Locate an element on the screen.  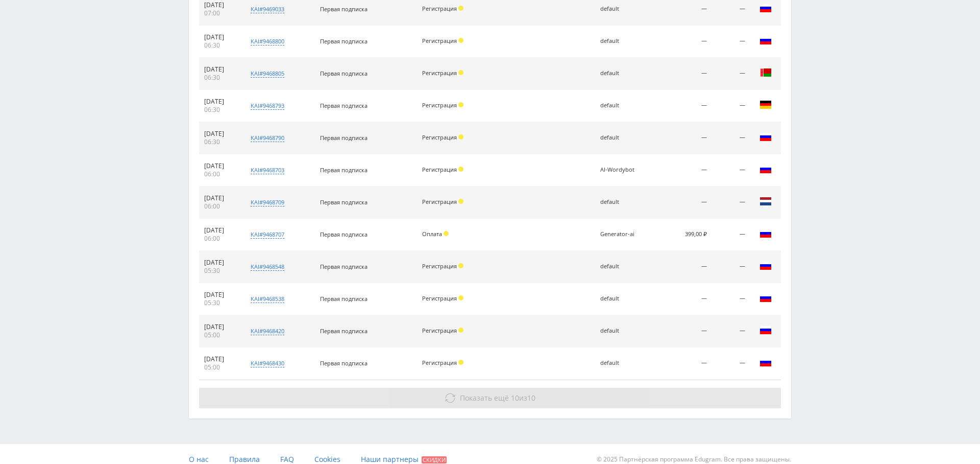
div: kai#9468709 is located at coordinates (267, 202).